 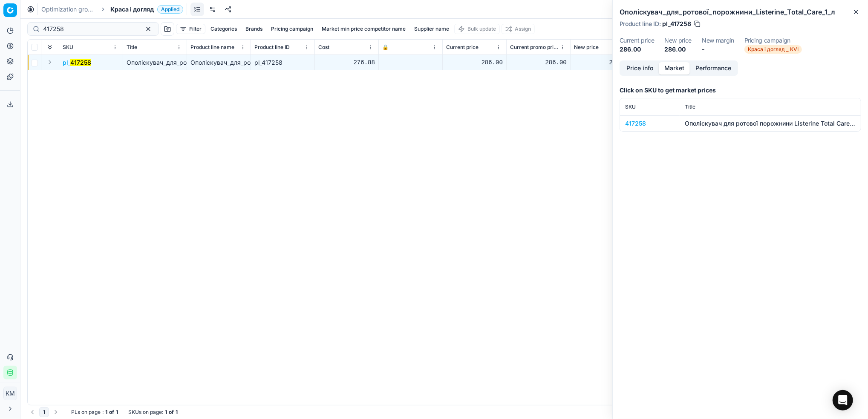 I want to click on div: pl_417258, so click(x=283, y=63).